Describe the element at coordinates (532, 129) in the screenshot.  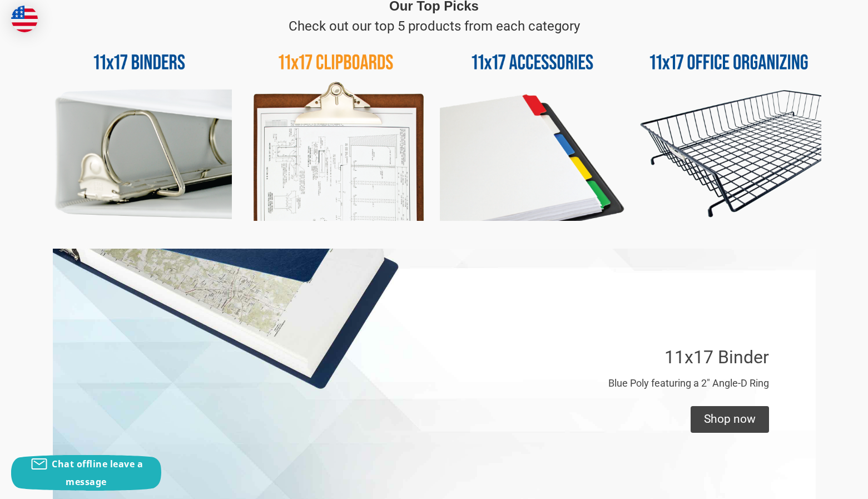
I see `img: 11x17 Accessories` at that location.